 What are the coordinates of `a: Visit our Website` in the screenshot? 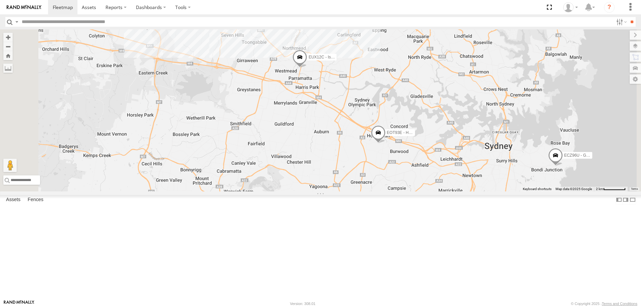 It's located at (19, 304).